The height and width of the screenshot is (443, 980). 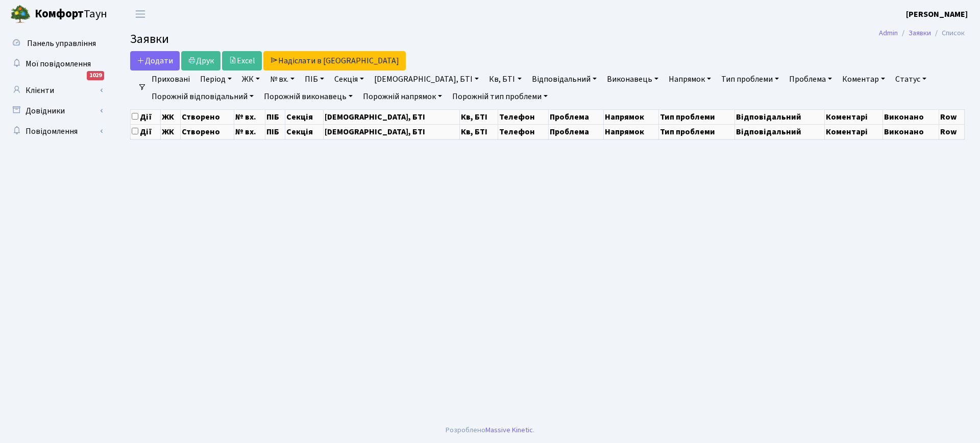 I want to click on a: Порожній виконавець, so click(x=309, y=96).